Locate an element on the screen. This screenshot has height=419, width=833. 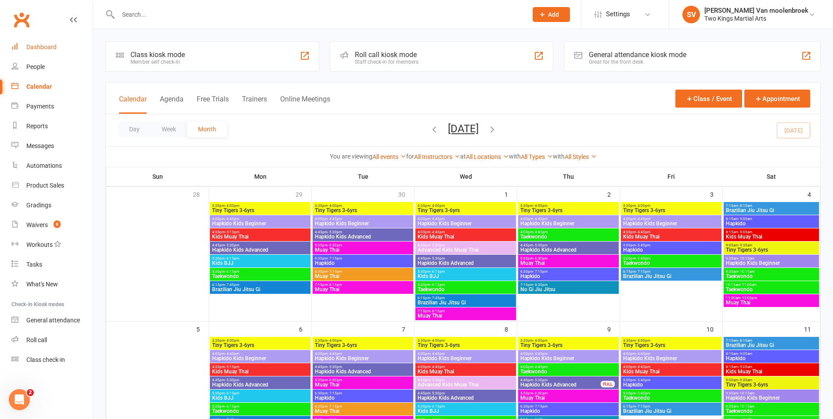
div: General attendance is located at coordinates (53, 320).